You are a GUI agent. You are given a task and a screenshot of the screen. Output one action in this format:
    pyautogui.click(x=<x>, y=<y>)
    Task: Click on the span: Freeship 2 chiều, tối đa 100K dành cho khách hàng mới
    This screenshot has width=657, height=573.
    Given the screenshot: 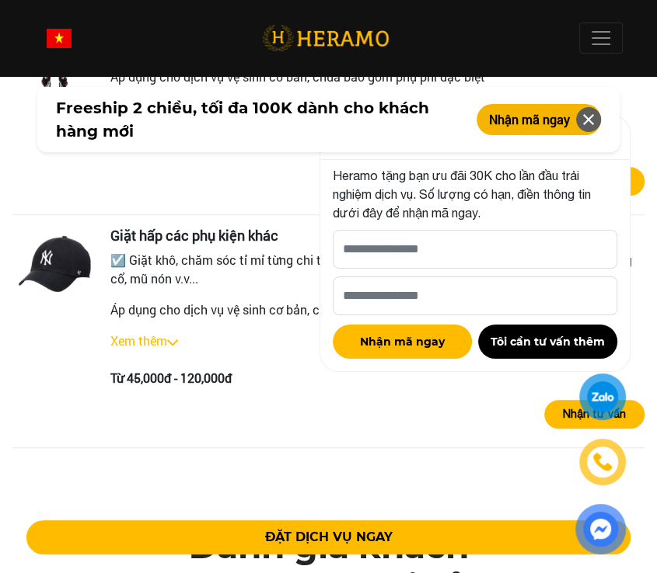 What is the action you would take?
    pyautogui.click(x=256, y=120)
    